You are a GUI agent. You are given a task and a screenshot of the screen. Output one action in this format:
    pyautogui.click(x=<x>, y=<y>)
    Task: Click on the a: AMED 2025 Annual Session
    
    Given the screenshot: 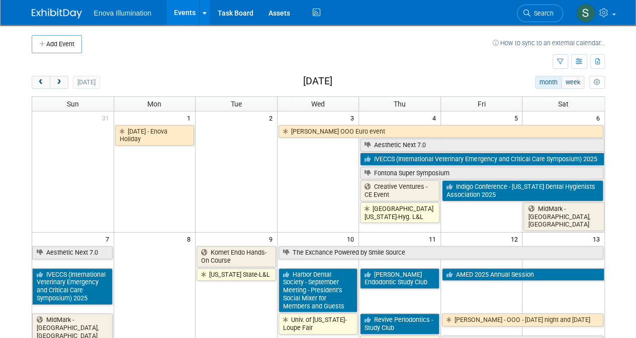 What is the action you would take?
    pyautogui.click(x=523, y=275)
    